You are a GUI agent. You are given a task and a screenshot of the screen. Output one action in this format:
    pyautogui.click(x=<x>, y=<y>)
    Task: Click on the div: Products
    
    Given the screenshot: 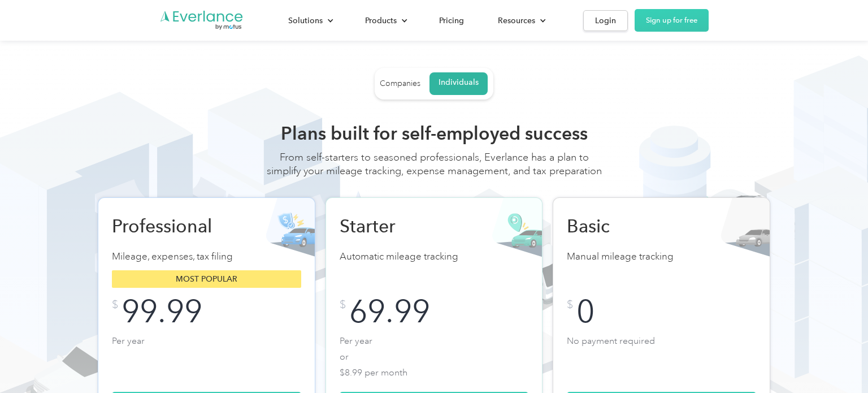 What is the action you would take?
    pyautogui.click(x=381, y=20)
    